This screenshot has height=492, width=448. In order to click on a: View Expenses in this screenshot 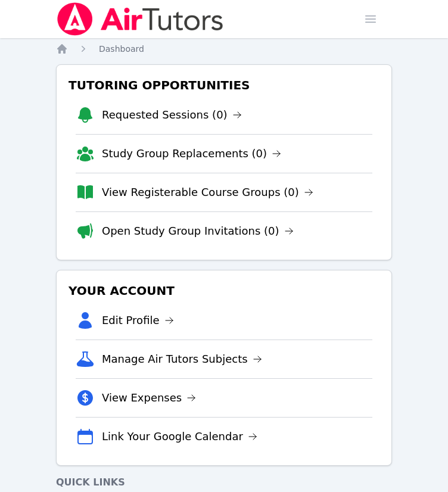, I will do `click(149, 397)`.